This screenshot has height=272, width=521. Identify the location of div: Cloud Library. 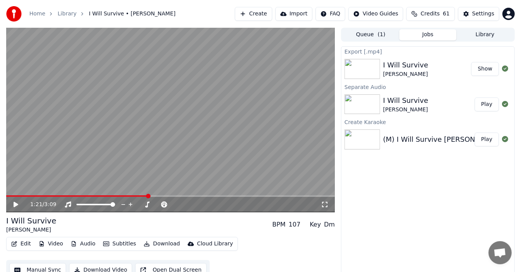
(215, 244).